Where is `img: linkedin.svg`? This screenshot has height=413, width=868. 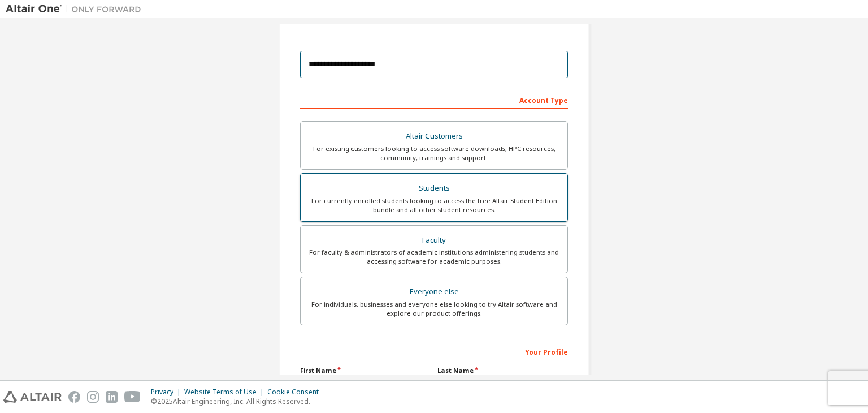
img: linkedin.svg is located at coordinates (111, 396).